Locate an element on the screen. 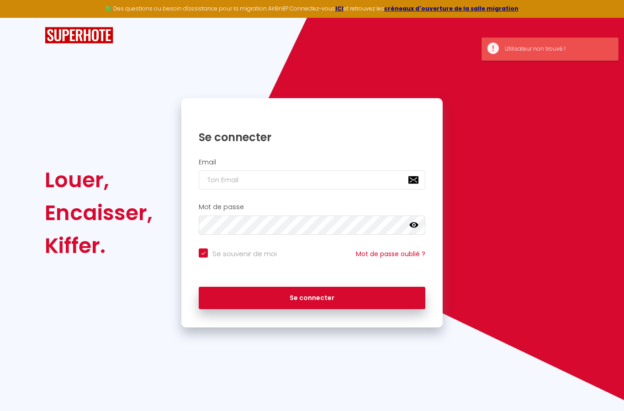 This screenshot has width=624, height=411. img: SuperHote logo is located at coordinates (79, 35).